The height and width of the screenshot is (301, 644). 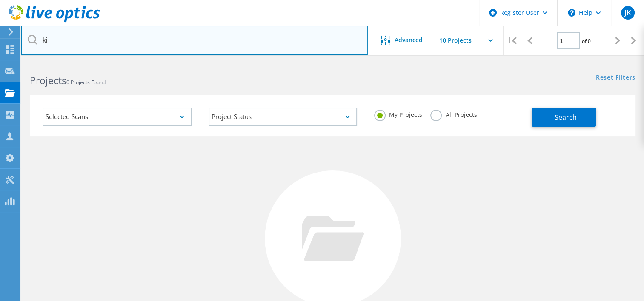 I want to click on input: Search projects by name, owner, ID, company, etc, so click(x=194, y=40).